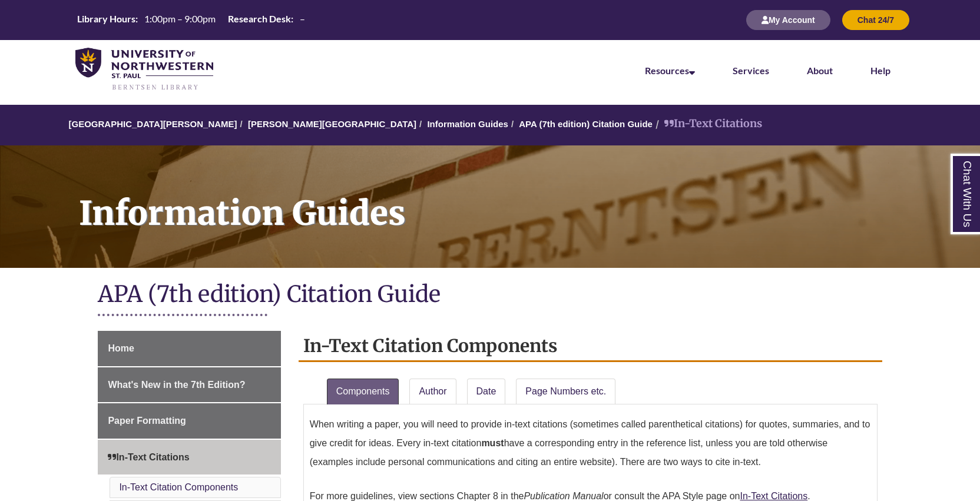 The width and height of the screenshot is (980, 501). Describe the element at coordinates (876, 20) in the screenshot. I see `button: Chat 24/7` at that location.